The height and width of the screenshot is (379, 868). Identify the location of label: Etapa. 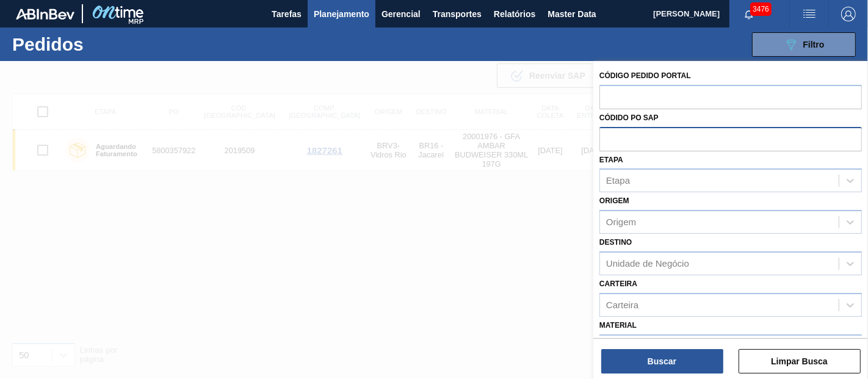
(611, 160).